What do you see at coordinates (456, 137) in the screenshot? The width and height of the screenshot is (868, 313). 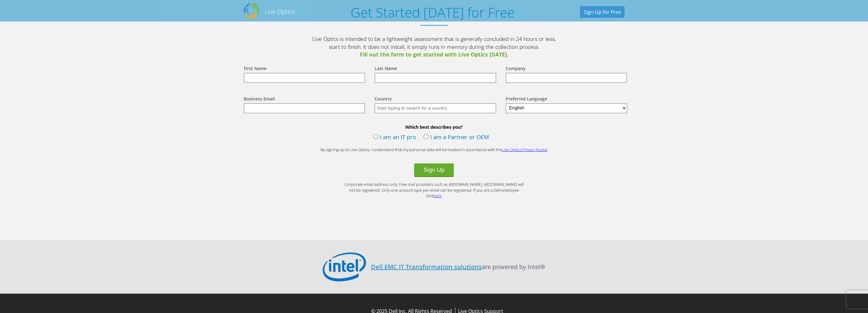 I see `label: I am a Partner or OEM` at bounding box center [456, 137].